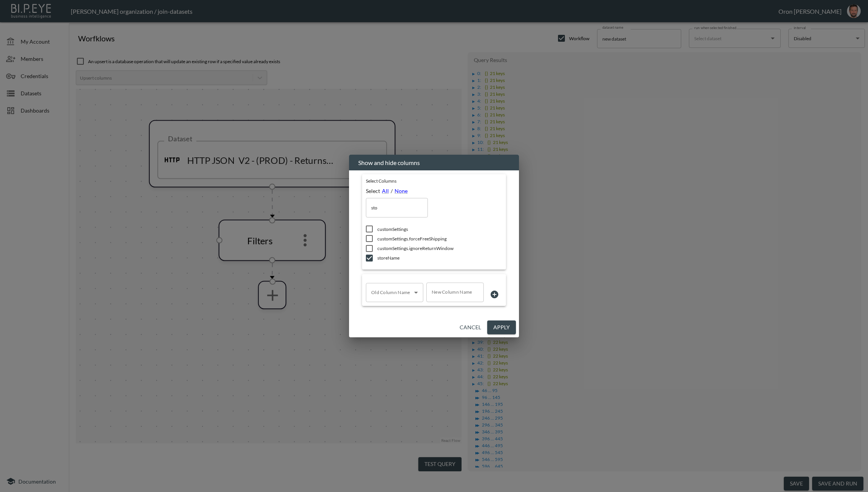 Image resolution: width=868 pixels, height=492 pixels. Describe the element at coordinates (429, 258) in the screenshot. I see `span: storeName` at that location.